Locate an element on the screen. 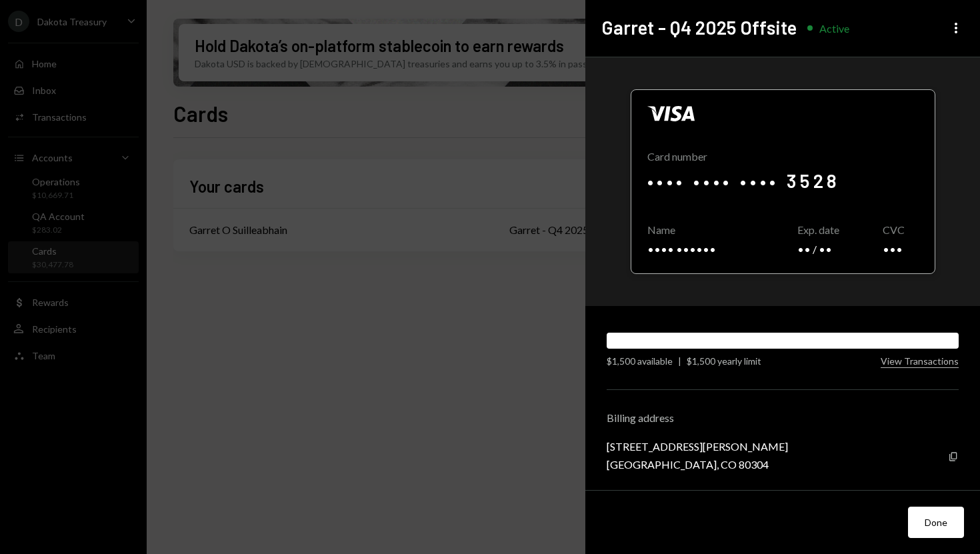 This screenshot has height=554, width=980. button: Done is located at coordinates (936, 522).